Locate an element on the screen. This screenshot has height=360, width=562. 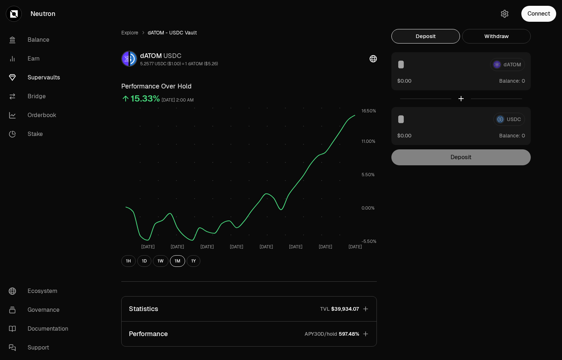
tspan: 11.00% is located at coordinates (368, 141).